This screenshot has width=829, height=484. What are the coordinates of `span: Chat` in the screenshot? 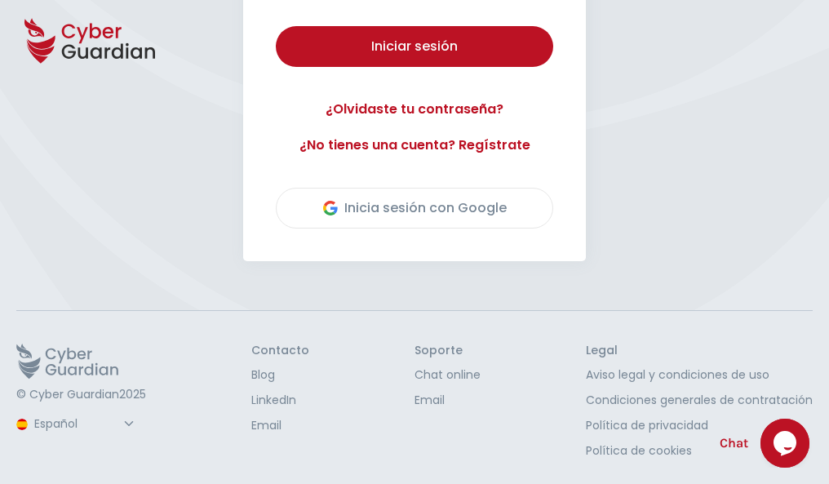 It's located at (734, 443).